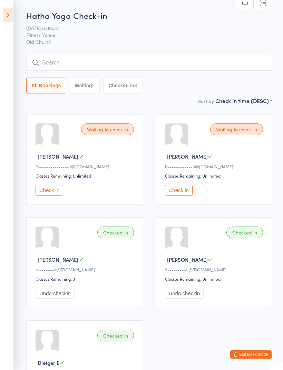  What do you see at coordinates (144, 35) in the screenshot?
I see `span: Fitness Venue` at bounding box center [144, 35].